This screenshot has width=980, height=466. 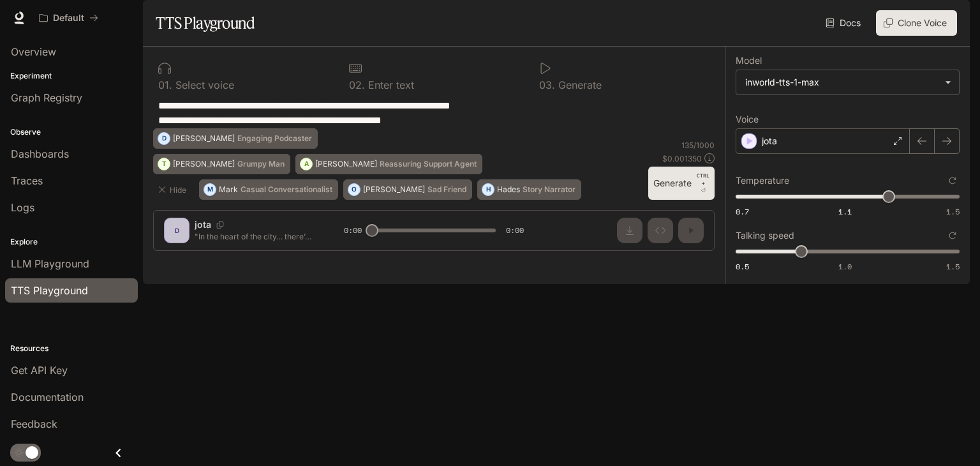 I want to click on a: Docs, so click(x=844, y=23).